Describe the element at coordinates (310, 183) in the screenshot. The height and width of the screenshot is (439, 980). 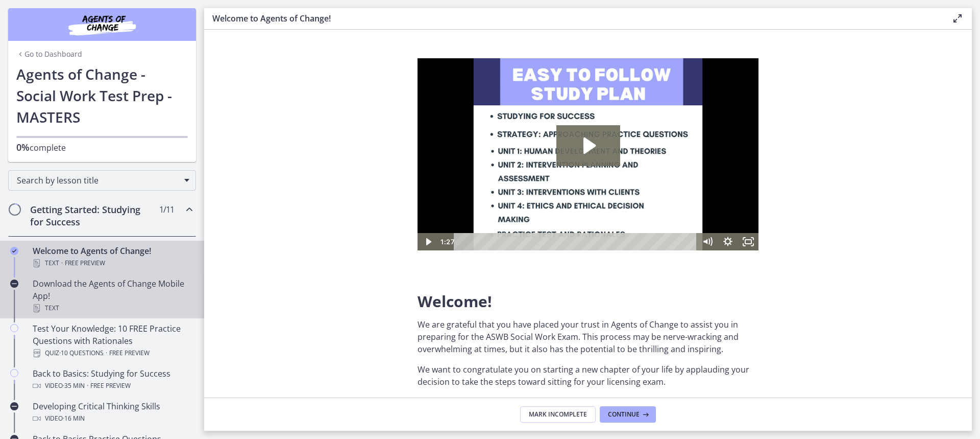
I see `button: Show settings menu` at that location.